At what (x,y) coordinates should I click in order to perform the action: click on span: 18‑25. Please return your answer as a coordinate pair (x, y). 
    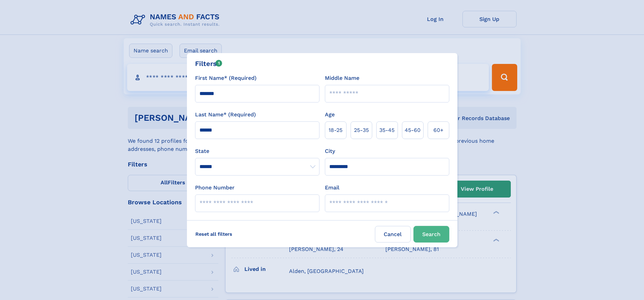
    Looking at the image, I should click on (336, 131).